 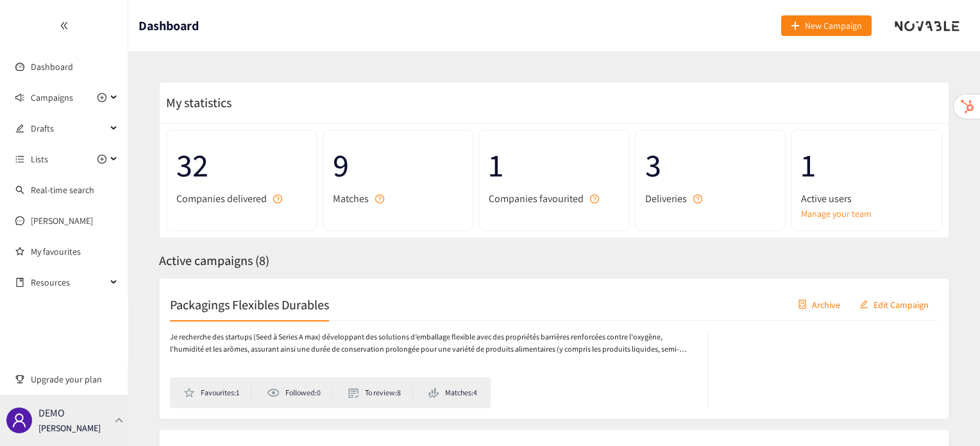 I want to click on span: plus, so click(x=795, y=27).